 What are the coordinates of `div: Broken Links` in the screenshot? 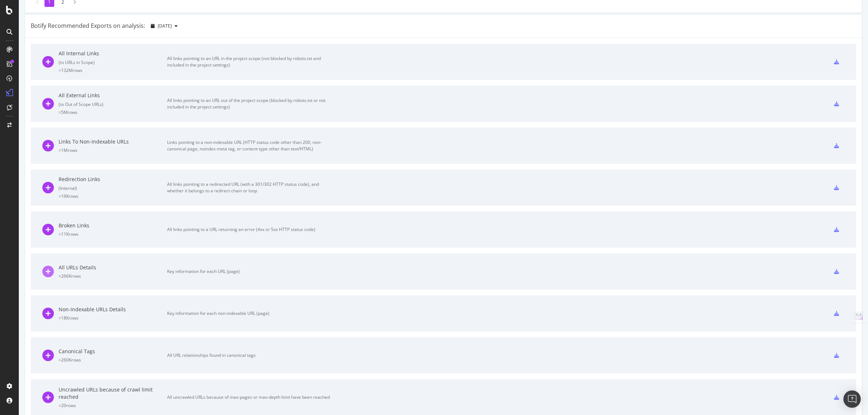 It's located at (113, 226).